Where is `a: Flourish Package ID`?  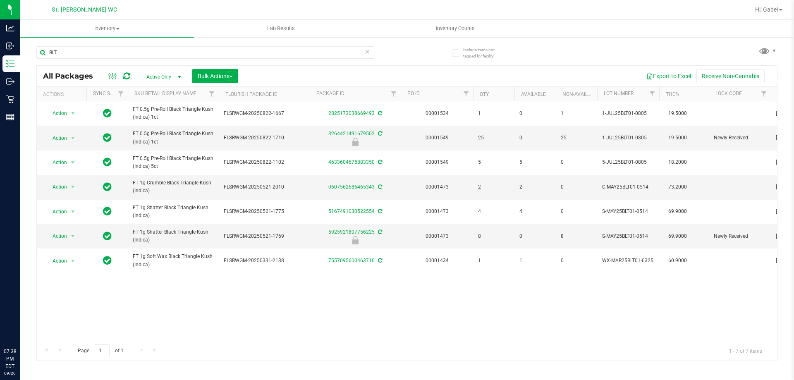 a: Flourish Package ID is located at coordinates (252, 94).